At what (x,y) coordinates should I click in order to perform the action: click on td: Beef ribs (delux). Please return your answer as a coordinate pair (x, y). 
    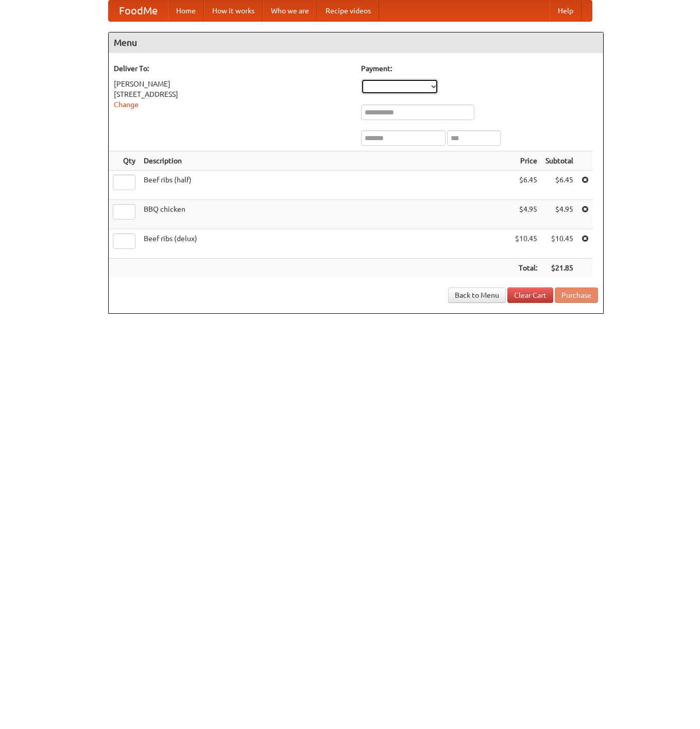
    Looking at the image, I should click on (325, 243).